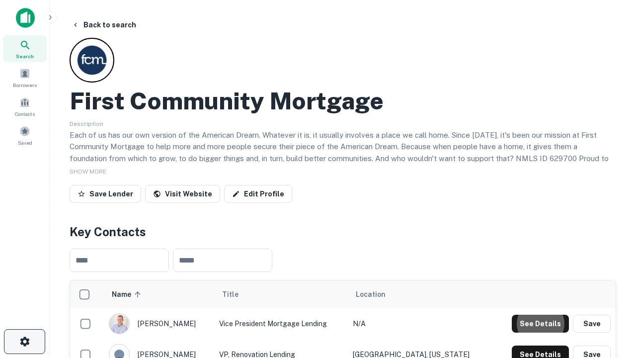 The image size is (636, 358). Describe the element at coordinates (86, 124) in the screenshot. I see `span: Description` at that location.